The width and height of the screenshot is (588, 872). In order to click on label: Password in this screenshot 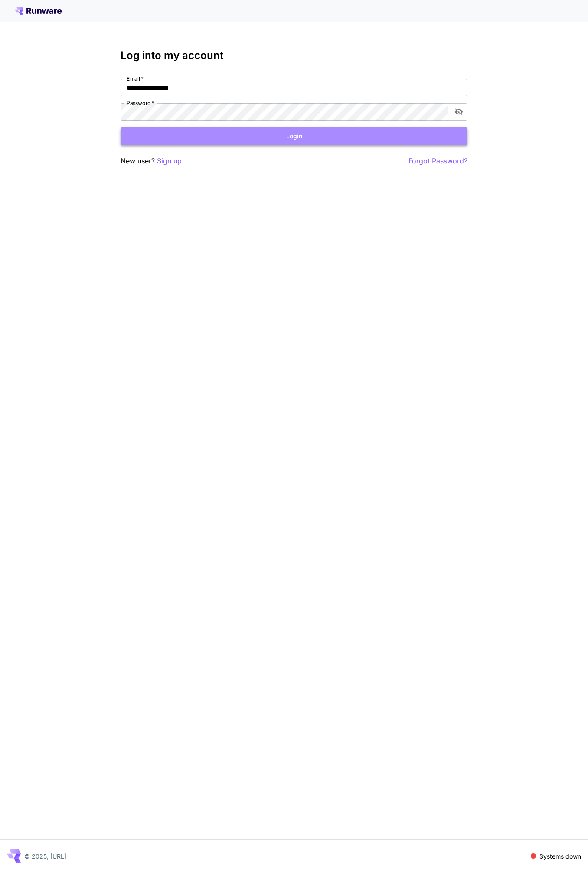, I will do `click(140, 103)`.